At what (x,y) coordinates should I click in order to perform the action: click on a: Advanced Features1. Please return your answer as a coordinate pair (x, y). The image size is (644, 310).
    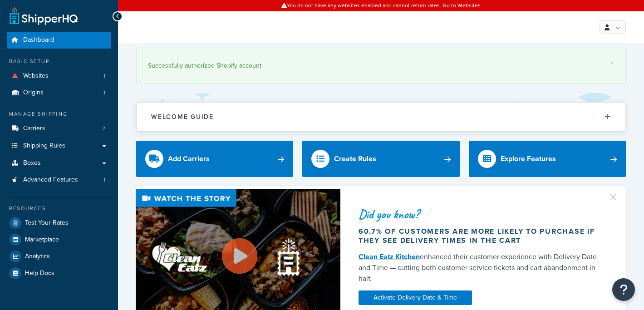
    Looking at the image, I should click on (59, 180).